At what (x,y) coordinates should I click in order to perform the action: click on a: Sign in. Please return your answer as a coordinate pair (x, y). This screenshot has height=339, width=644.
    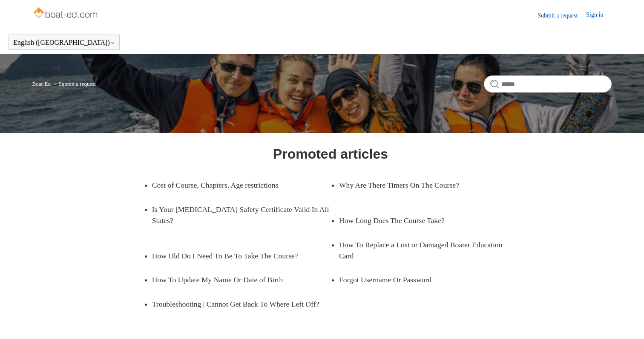
    Looking at the image, I should click on (599, 16).